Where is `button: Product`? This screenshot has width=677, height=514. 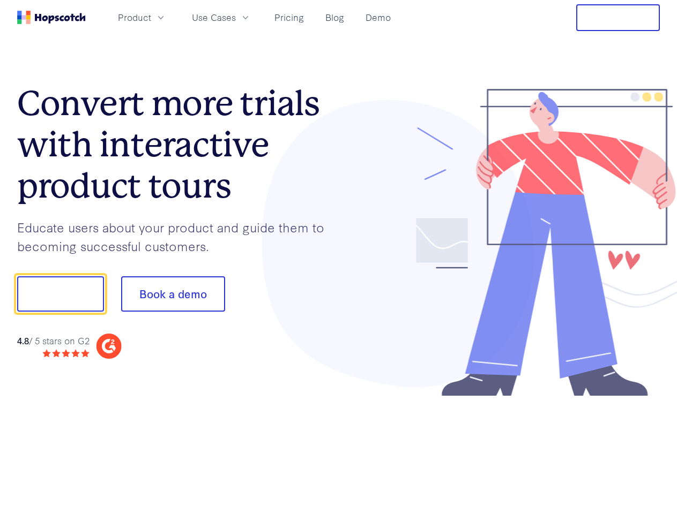 button: Product is located at coordinates (142, 17).